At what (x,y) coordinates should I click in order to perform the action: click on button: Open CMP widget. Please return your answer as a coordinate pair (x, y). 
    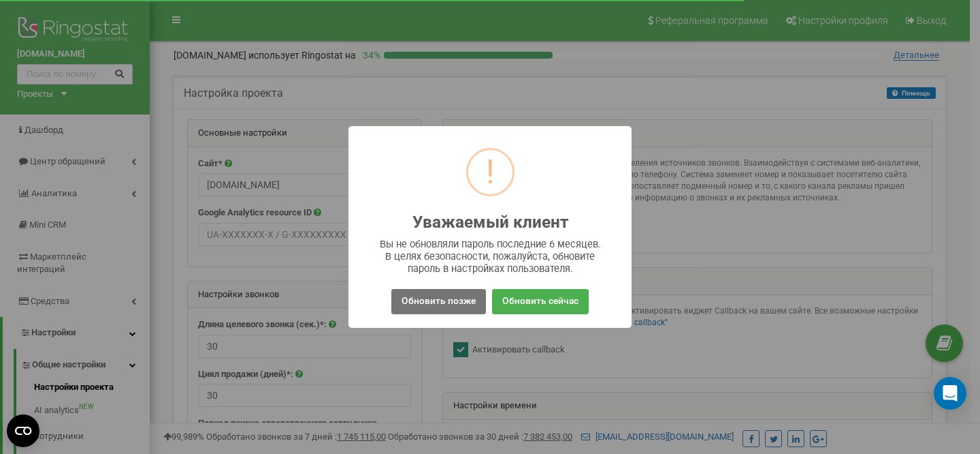
    Looking at the image, I should click on (23, 431).